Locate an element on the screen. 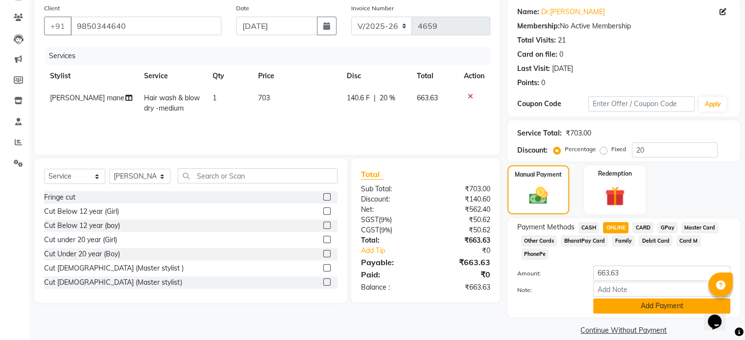 This screenshot has width=745, height=340. div: Paid: is located at coordinates (389, 275).